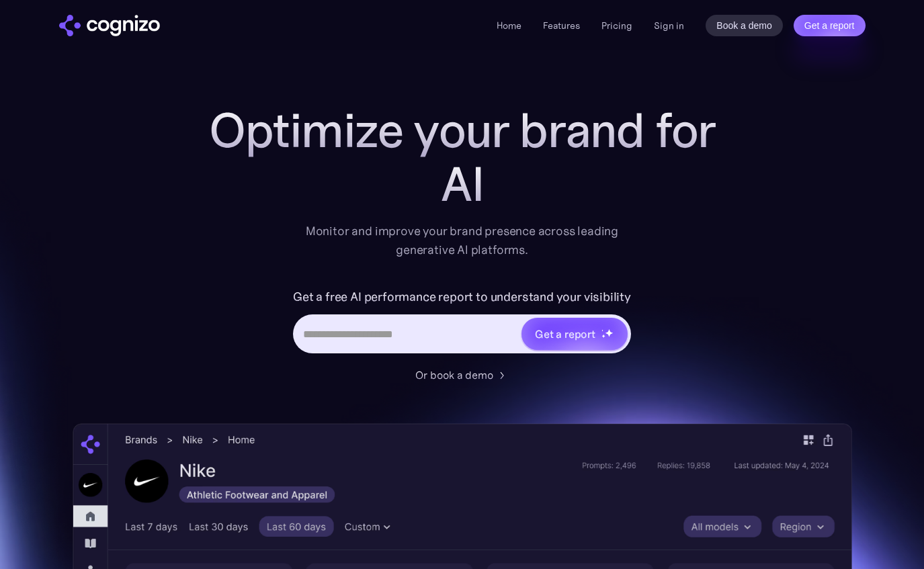 This screenshot has width=924, height=569. Describe the element at coordinates (669, 26) in the screenshot. I see `a: Sign in` at that location.